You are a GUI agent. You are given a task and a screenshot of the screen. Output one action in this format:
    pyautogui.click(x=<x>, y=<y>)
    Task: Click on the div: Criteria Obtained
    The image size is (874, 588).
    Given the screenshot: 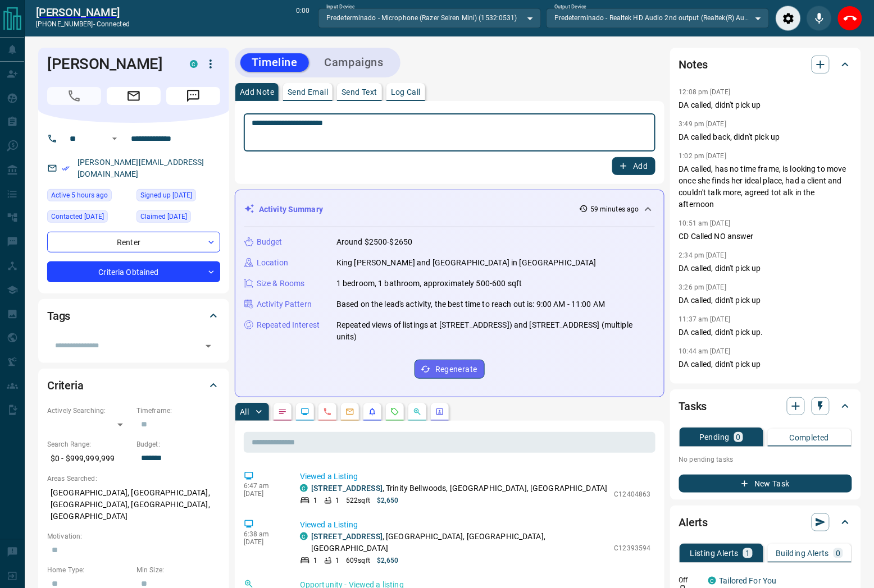 What is the action you would take?
    pyautogui.click(x=134, y=272)
    